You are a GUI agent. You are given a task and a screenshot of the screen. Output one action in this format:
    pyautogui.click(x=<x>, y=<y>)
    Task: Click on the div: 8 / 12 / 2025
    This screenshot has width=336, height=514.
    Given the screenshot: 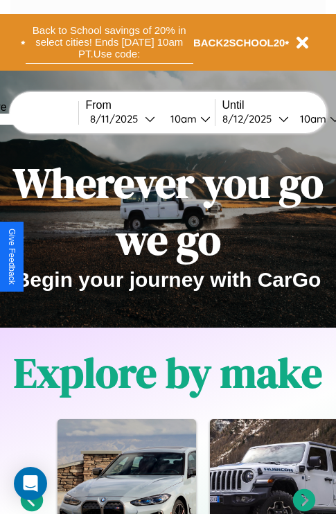 What is the action you would take?
    pyautogui.click(x=250, y=118)
    